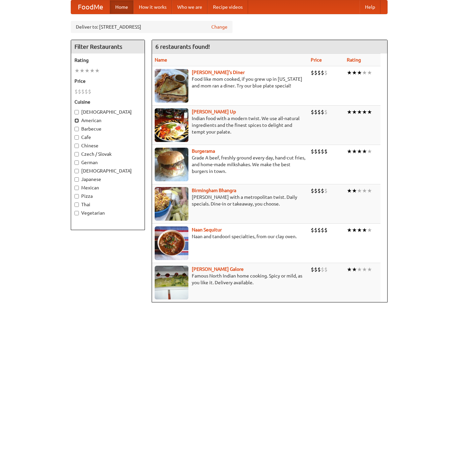 Image resolution: width=458 pixels, height=476 pixels. Describe the element at coordinates (108, 145) in the screenshot. I see `label: Chinese` at that location.